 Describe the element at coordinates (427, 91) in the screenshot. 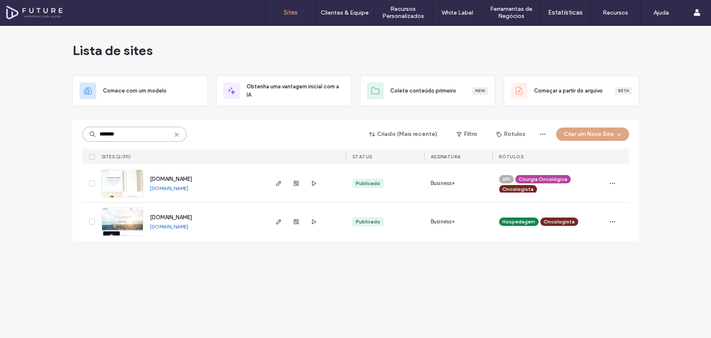

I see `div: Colete conteúdo primeiroNew` at that location.